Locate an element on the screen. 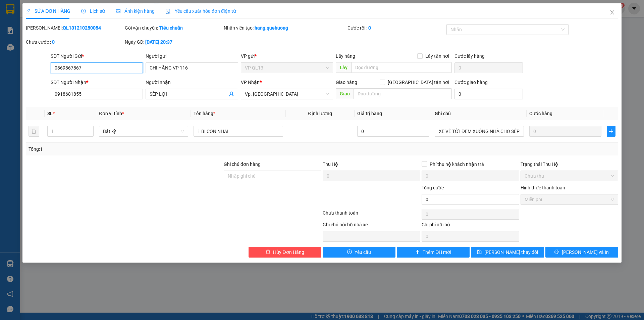  div: Chi phí nội bộ is located at coordinates (470, 226).